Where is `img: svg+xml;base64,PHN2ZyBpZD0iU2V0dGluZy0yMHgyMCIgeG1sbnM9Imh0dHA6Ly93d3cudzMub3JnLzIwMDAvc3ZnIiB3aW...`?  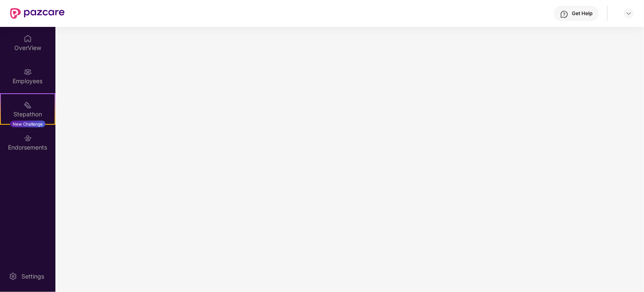
img: svg+xml;base64,PHN2ZyBpZD0iU2V0dGluZy0yMHgyMCIgeG1sbnM9Imh0dHA6Ly93d3cudzMub3JnLzIwMDAvc3ZnIiB3aW... is located at coordinates (13, 276).